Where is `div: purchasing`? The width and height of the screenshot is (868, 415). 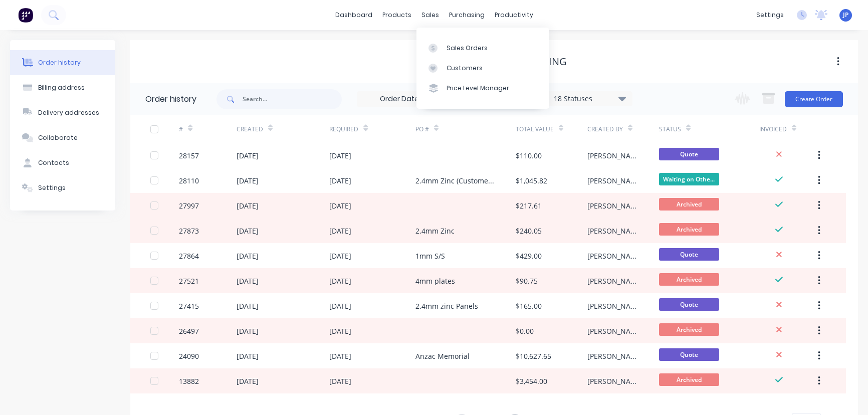
div: purchasing is located at coordinates (466, 15).